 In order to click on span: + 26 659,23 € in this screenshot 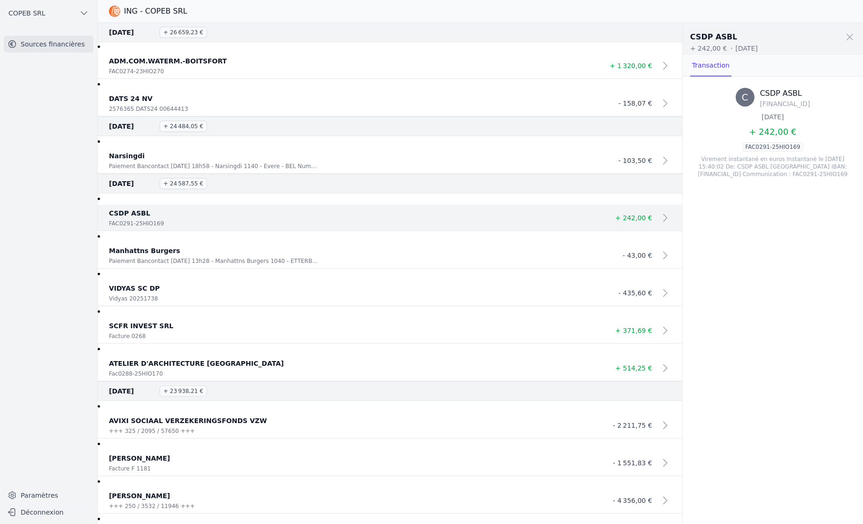, I will do `click(183, 32)`.